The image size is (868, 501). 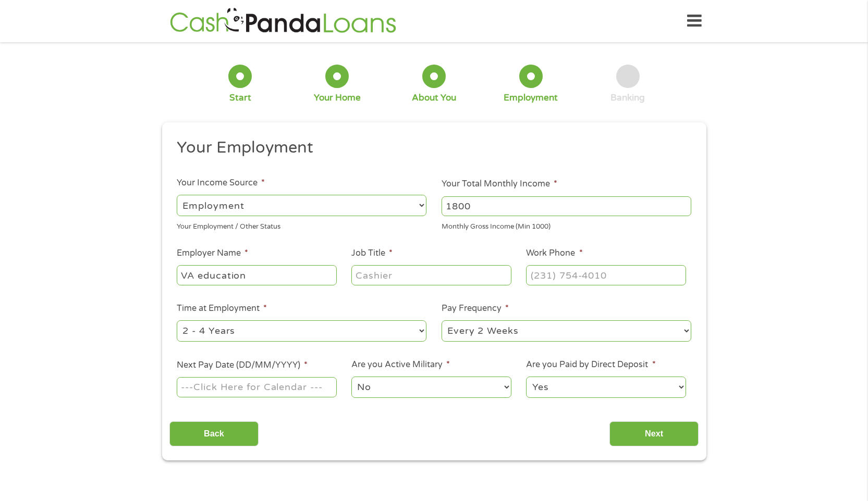 I want to click on label: Your Total Monthly Income, so click(x=499, y=184).